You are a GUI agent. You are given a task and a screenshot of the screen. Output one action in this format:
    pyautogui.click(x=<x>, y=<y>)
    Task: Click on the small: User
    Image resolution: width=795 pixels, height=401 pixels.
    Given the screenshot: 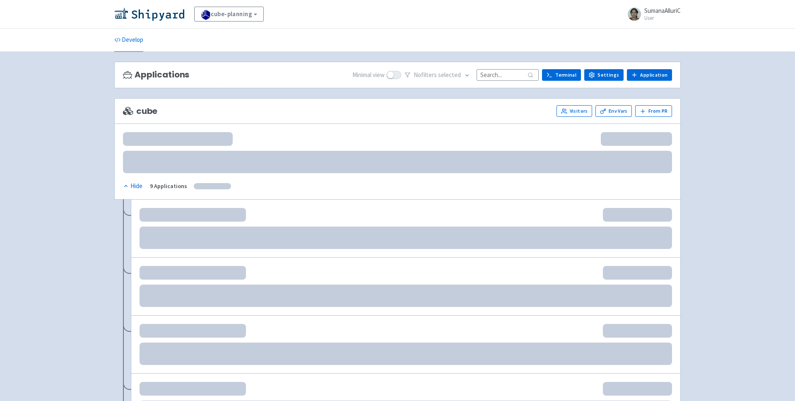 What is the action you would take?
    pyautogui.click(x=663, y=18)
    